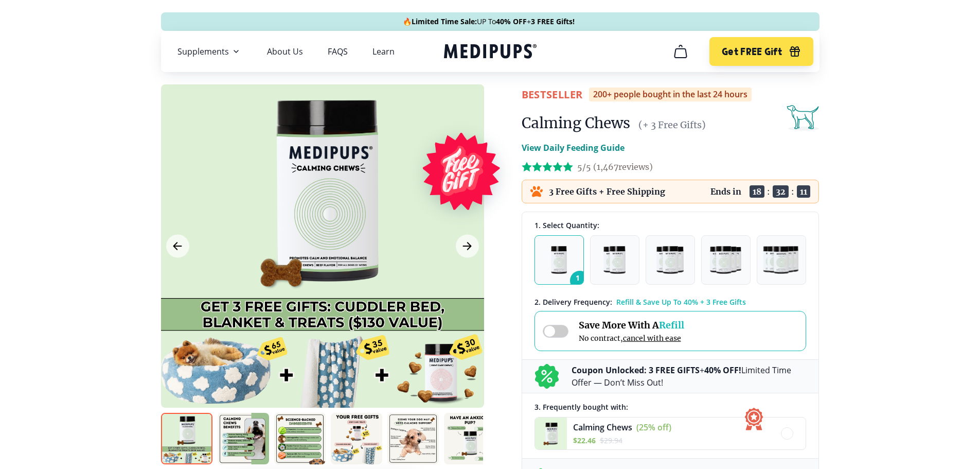  Describe the element at coordinates (671, 325) in the screenshot. I see `span: Refill` at that location.